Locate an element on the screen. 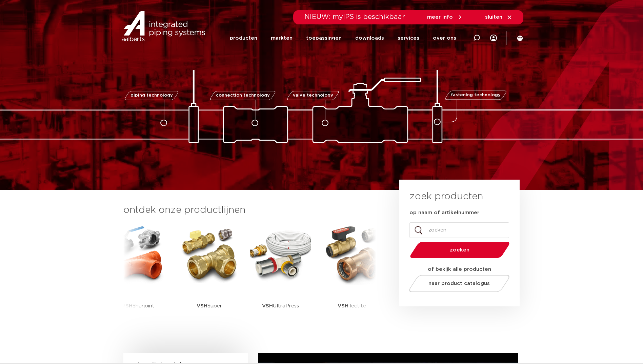  h3: ontdek onze productlijnen is located at coordinates (250, 210).